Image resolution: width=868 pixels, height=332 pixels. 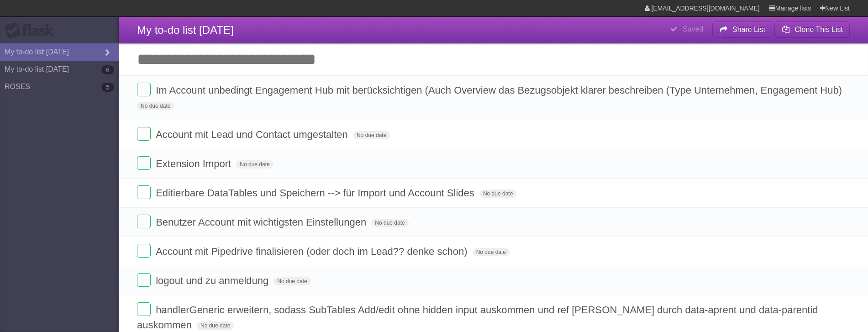 I want to click on span: Benutzer Account mit wichtigsten Einstellungen, so click(x=262, y=222).